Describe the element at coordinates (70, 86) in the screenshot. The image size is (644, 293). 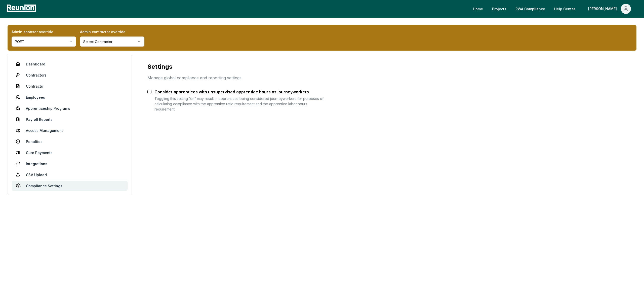
I see `a: Contracts` at that location.